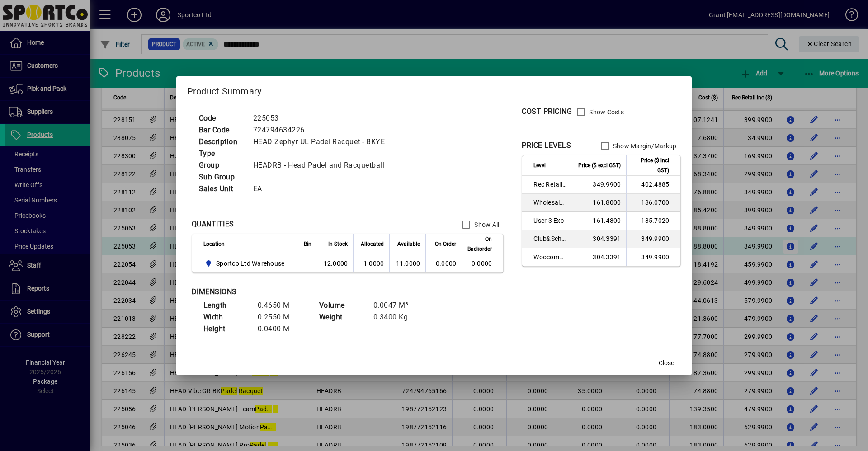  What do you see at coordinates (338, 244) in the screenshot?
I see `span: In Stock` at bounding box center [338, 244].